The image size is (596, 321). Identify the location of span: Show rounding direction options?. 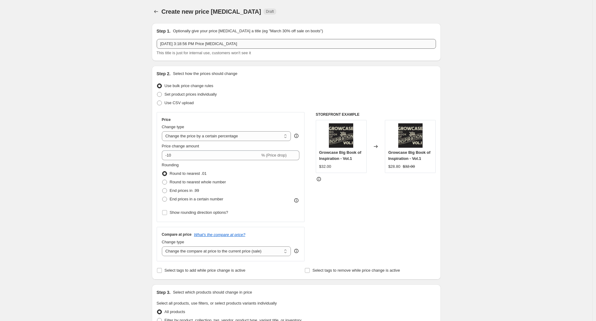
(199, 212).